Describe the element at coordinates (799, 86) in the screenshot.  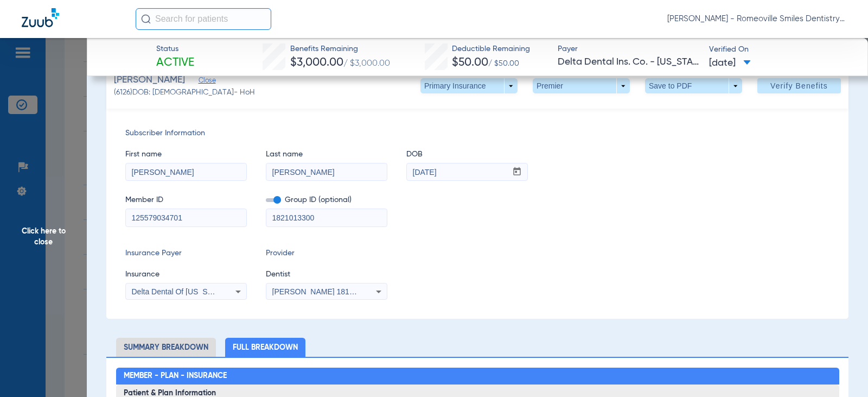
I see `span: Verify Benefits` at that location.